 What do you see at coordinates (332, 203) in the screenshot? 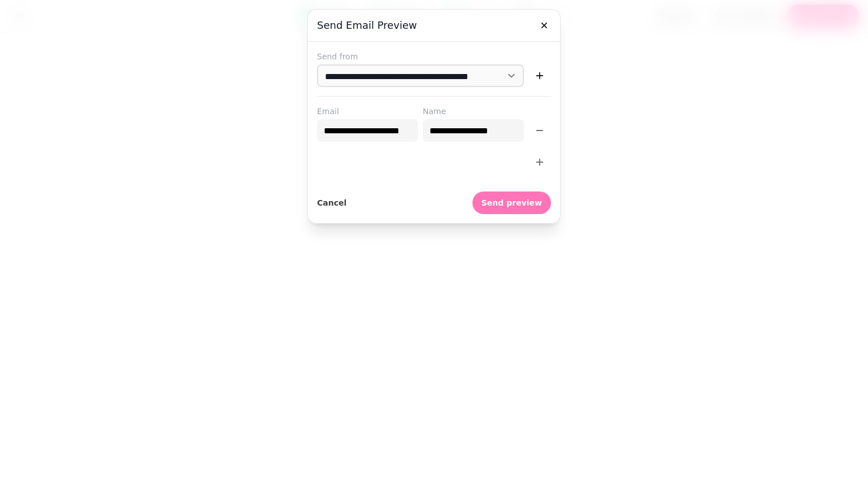
I see `button: Cancel` at bounding box center [332, 203].